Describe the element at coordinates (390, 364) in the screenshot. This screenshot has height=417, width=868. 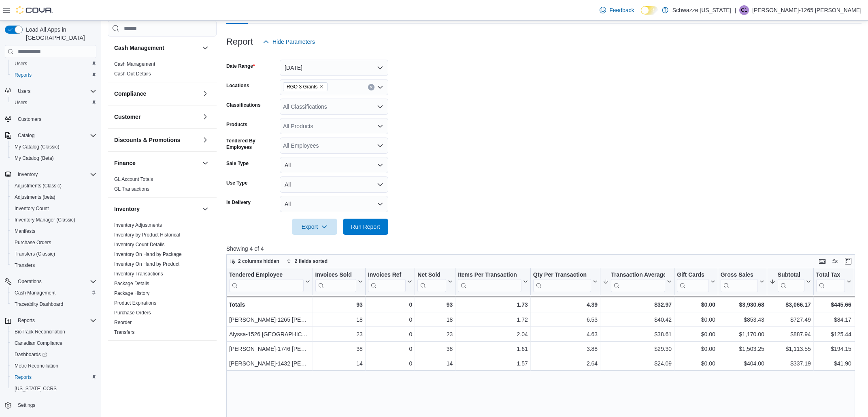
I see `div: 0` at that location.